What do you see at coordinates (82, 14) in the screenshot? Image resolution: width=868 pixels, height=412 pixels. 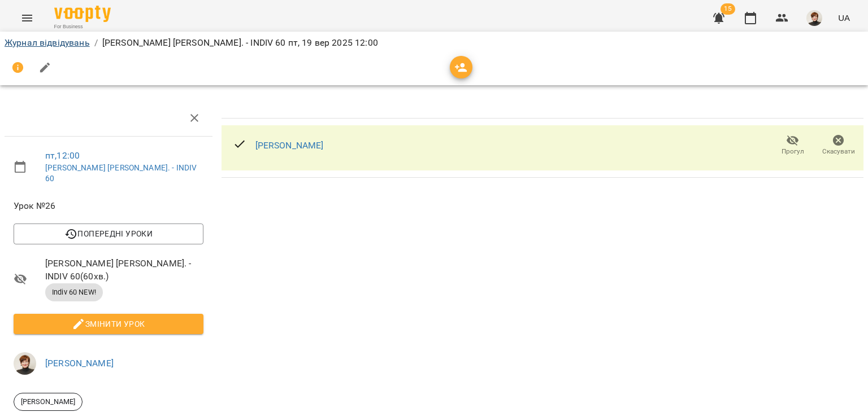 I see `img: Voopty Logo` at bounding box center [82, 14].